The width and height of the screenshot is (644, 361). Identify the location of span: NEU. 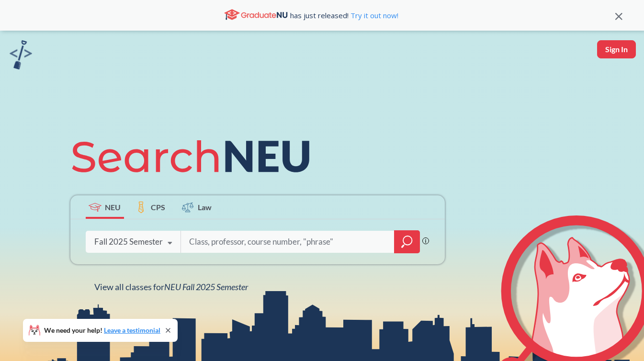
(113, 207).